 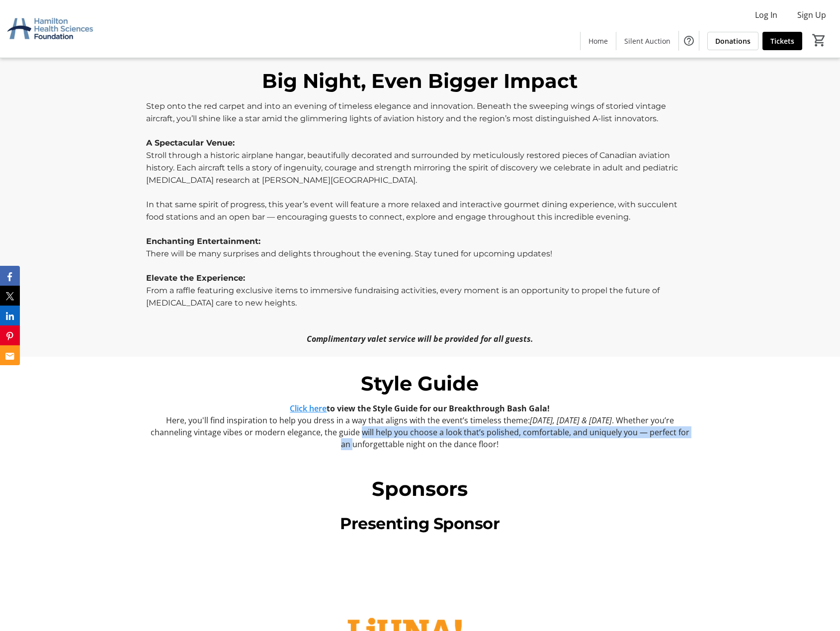 I want to click on span: Sponsors, so click(x=420, y=488).